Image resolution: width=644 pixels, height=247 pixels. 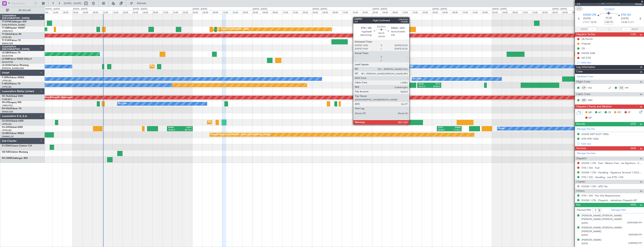 What do you see at coordinates (13, 78) in the screenshot?
I see `a: F-GPNJFalcon 900EX` at bounding box center [13, 78].